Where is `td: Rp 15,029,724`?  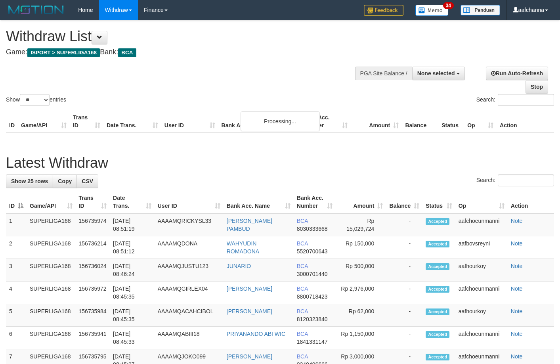 td: Rp 15,029,724 is located at coordinates (361, 225).